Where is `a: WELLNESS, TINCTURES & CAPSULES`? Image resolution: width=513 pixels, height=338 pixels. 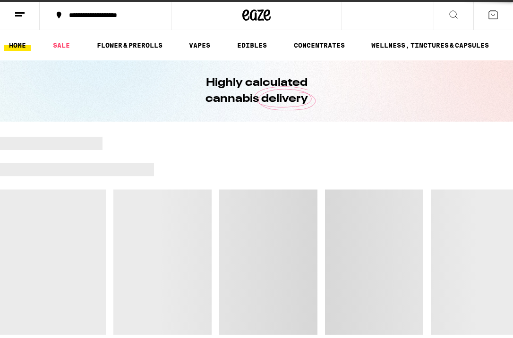 a: WELLNESS, TINCTURES & CAPSULES is located at coordinates (430, 45).